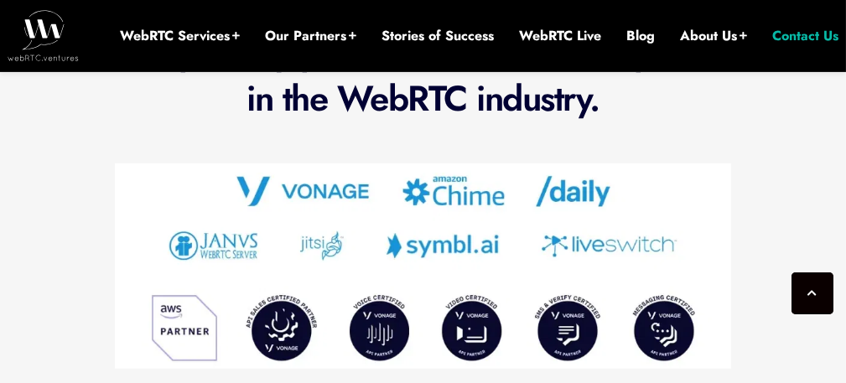  What do you see at coordinates (43, 35) in the screenshot?
I see `img: WebRTC.ventures` at bounding box center [43, 35].